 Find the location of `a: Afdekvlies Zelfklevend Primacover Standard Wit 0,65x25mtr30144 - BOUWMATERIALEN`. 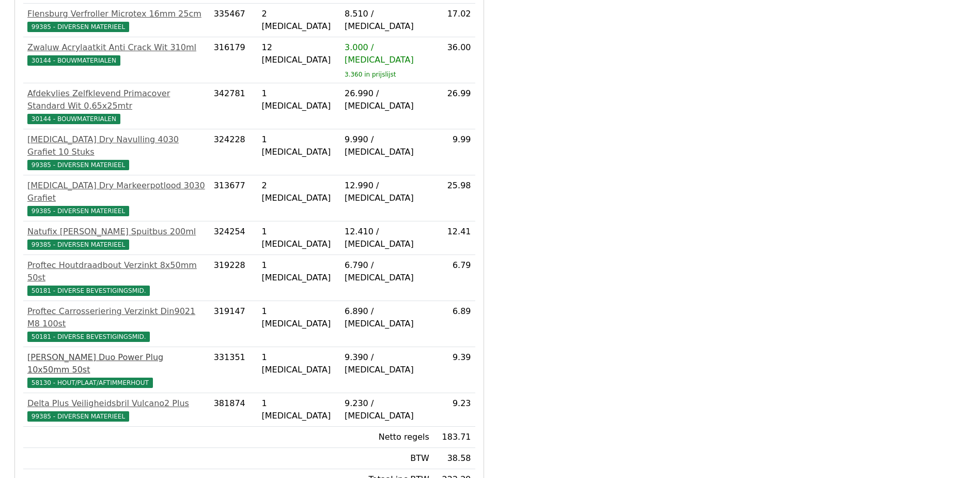

a: Afdekvlies Zelfklevend Primacover Standard Wit 0,65x25mtr30144 - BOUWMATERIALEN is located at coordinates (116, 106).